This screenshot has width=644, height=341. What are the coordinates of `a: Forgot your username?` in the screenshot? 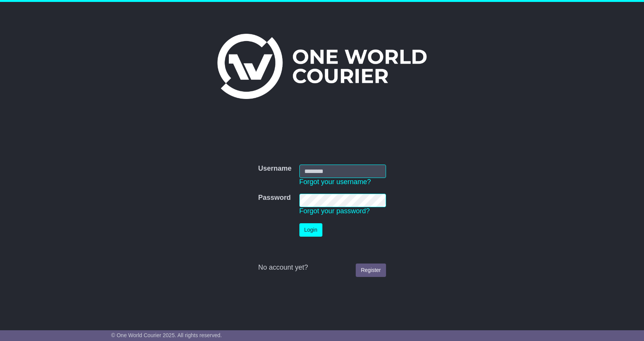 It's located at (335, 182).